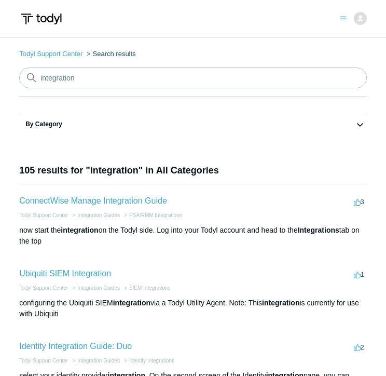 This screenshot has height=376, width=386. What do you see at coordinates (93, 200) in the screenshot?
I see `a: ConnectWise Manage Integration Guide` at bounding box center [93, 200].